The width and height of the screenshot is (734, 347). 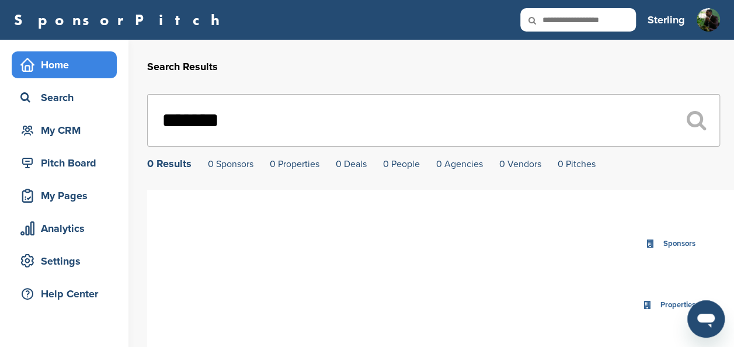 What do you see at coordinates (64, 294) in the screenshot?
I see `a: Help Center` at bounding box center [64, 294].